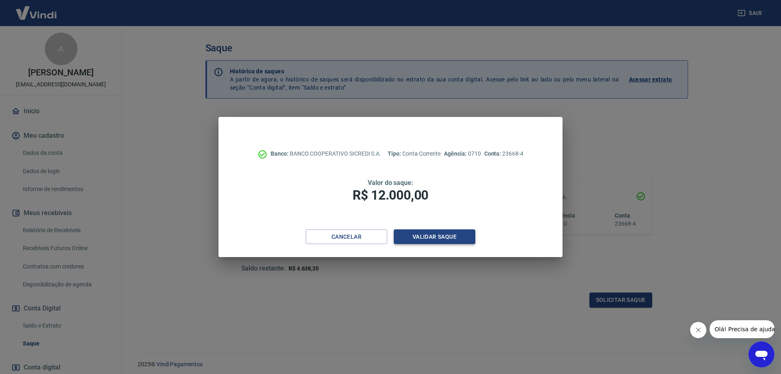 The width and height of the screenshot is (781, 374). Describe the element at coordinates (326, 154) in the screenshot. I see `p: BANCO COOPERATIVO SICREDI S.A.` at that location.